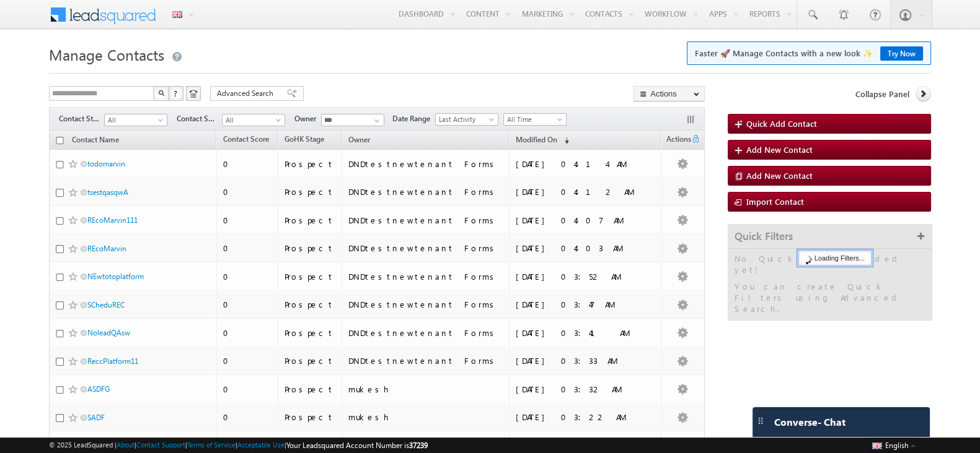 The width and height of the screenshot is (980, 453). I want to click on span: © 2025 LeadSquared | | | | |, so click(238, 445).